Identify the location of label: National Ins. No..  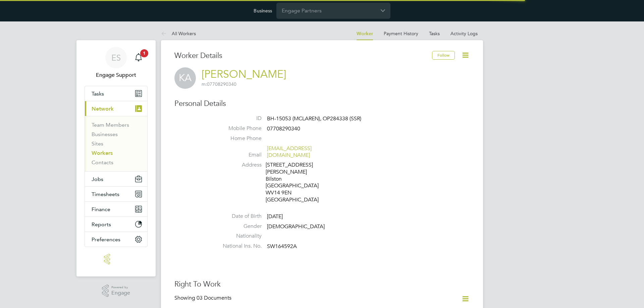
(238, 246).